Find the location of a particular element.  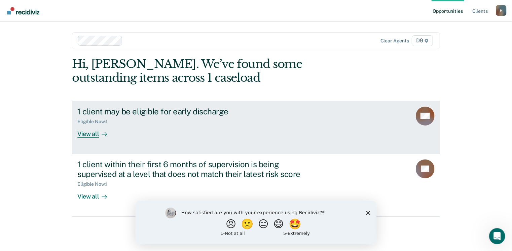

div: H is located at coordinates (501, 10).